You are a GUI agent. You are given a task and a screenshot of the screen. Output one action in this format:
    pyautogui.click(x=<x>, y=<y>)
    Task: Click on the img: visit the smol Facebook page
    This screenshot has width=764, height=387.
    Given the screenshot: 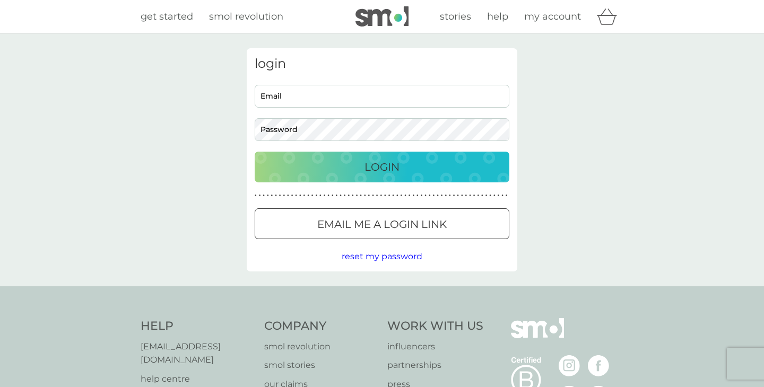 What is the action you would take?
    pyautogui.click(x=598, y=366)
    